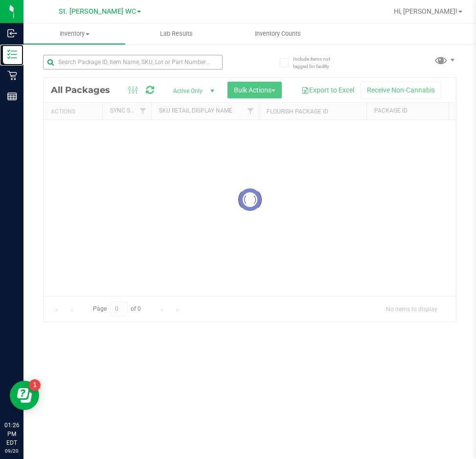 This screenshot has height=459, width=476. Describe the element at coordinates (176, 33) in the screenshot. I see `a: Lab Results` at that location.